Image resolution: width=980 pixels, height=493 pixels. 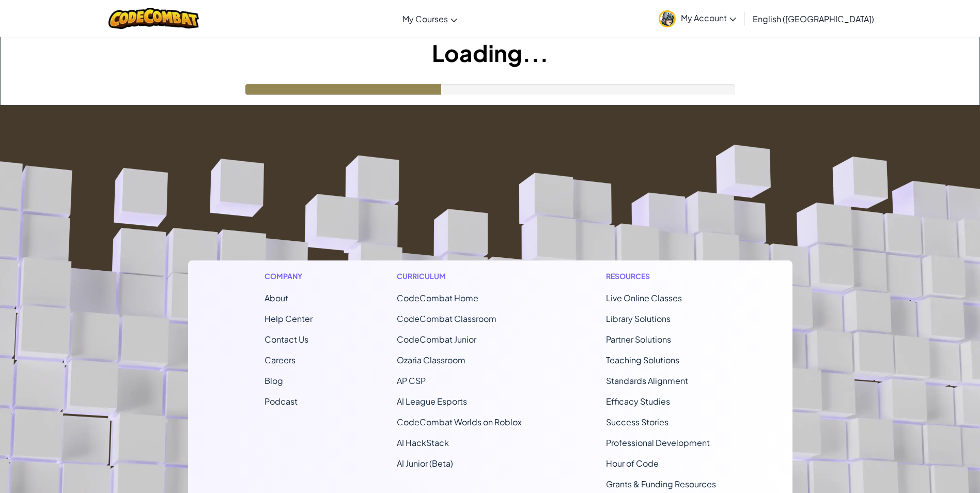 I want to click on a: CodeCombat Classroom, so click(x=446, y=318).